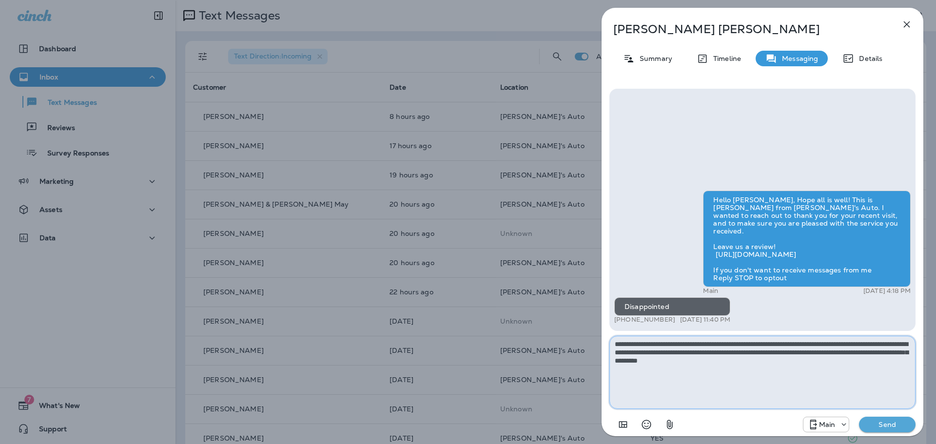 This screenshot has width=936, height=444. What do you see at coordinates (672, 307) in the screenshot?
I see `div: Disappointed` at bounding box center [672, 307].